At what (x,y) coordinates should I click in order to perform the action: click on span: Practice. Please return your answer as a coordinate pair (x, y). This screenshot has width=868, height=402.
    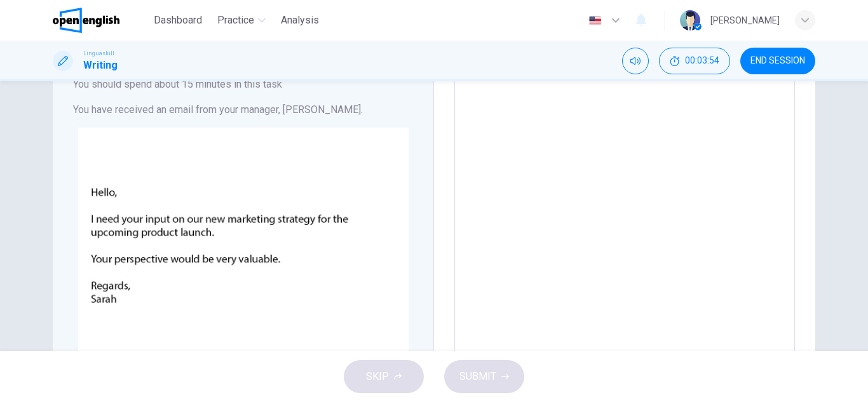
    Looking at the image, I should click on (236, 21).